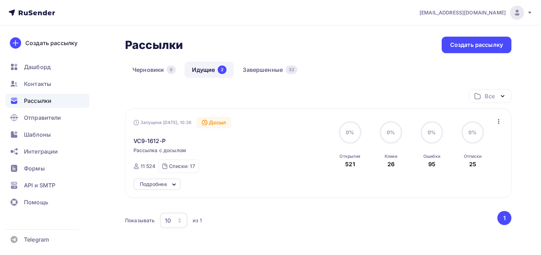  Describe the element at coordinates (153, 184) in the screenshot. I see `div: Подробнее` at that location.